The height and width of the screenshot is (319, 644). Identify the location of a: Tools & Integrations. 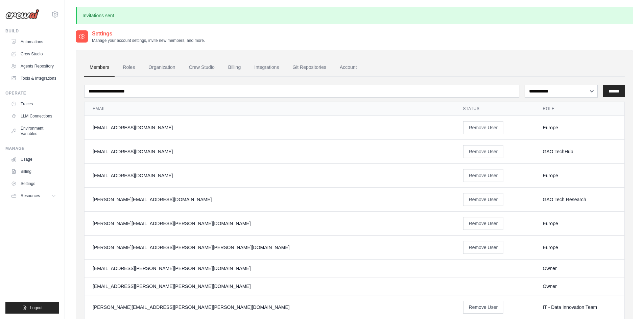
(34, 79).